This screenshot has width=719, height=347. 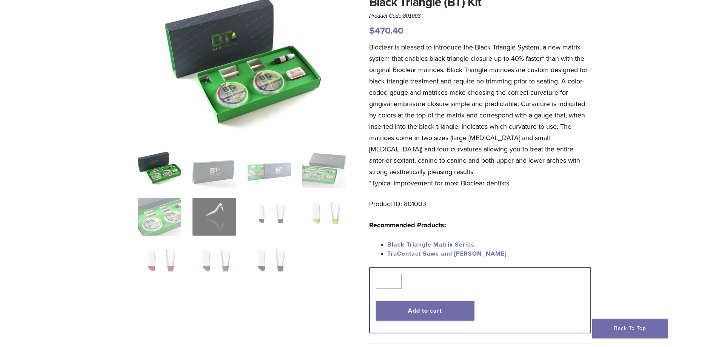 I want to click on p: Bioclear is pleased to introduce the Black Triangle System, a new matrix system that enables blac..., so click(x=480, y=115).